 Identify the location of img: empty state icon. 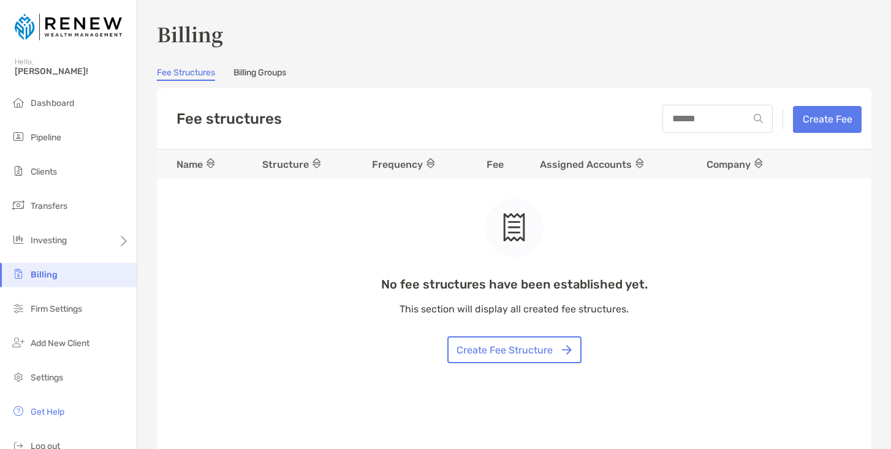
(514, 228).